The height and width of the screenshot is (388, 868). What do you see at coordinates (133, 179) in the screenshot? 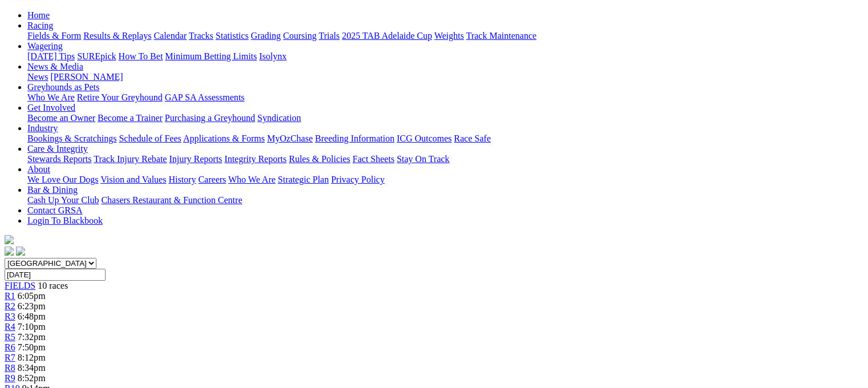
I see `a: Vision and Values` at bounding box center [133, 179].